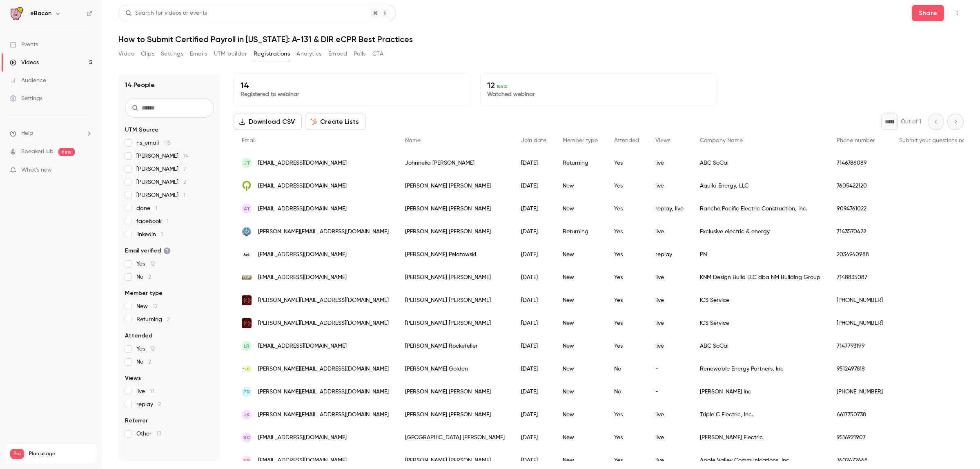 This screenshot has width=980, height=469. What do you see at coordinates (169, 282) in the screenshot?
I see `section: facet-groups` at bounding box center [169, 282].